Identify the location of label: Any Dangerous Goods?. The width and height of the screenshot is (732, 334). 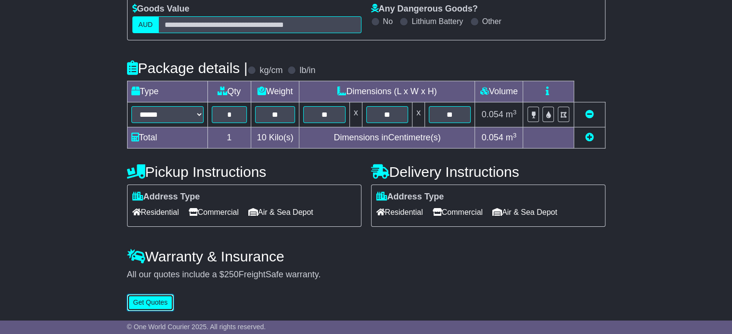
(424, 9).